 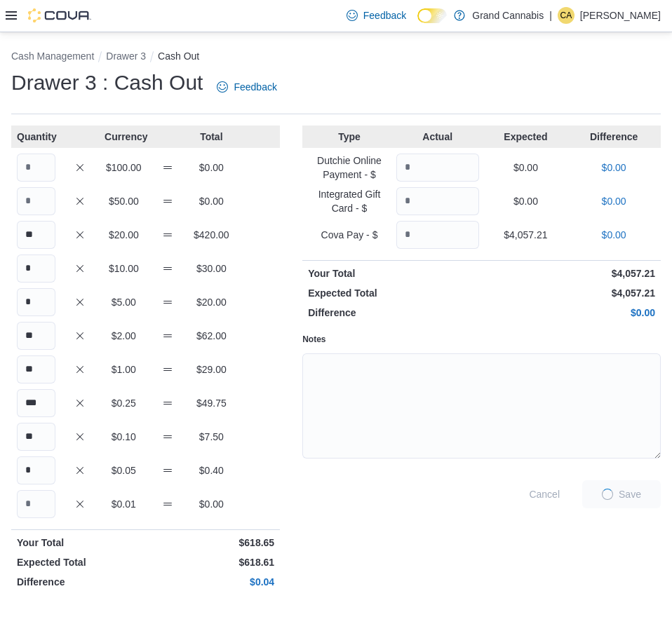 I want to click on span: Cancel, so click(x=544, y=494).